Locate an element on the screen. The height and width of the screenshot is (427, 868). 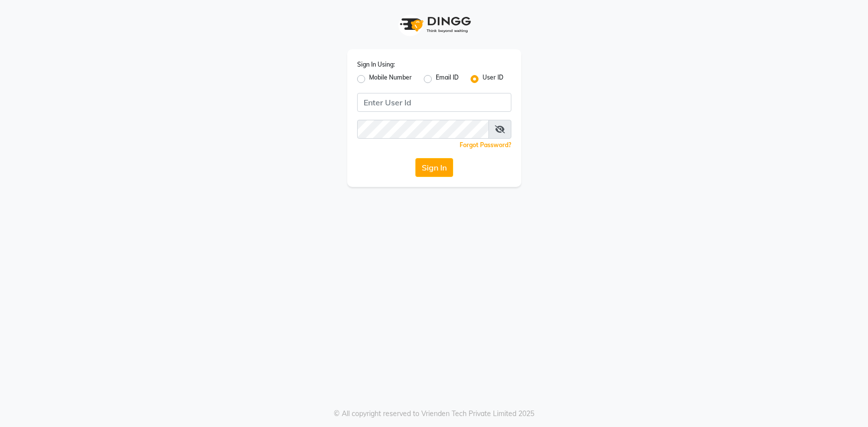
label: User ID is located at coordinates (493, 79).